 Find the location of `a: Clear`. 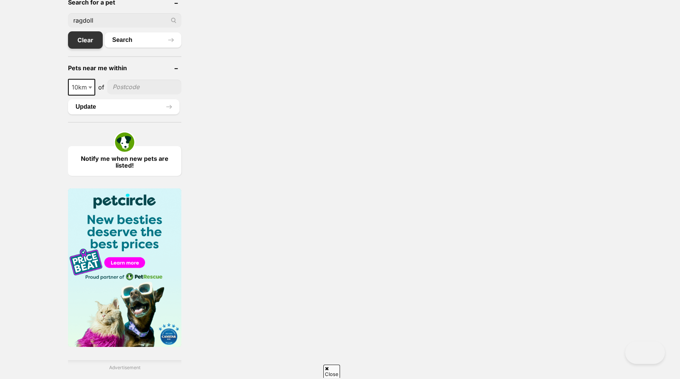

a: Clear is located at coordinates (85, 40).